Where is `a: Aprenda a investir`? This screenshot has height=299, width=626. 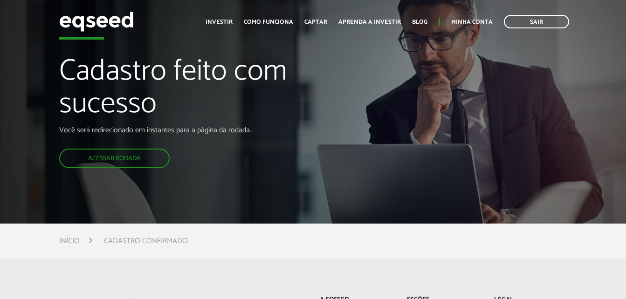 a: Aprenda a investir is located at coordinates (370, 22).